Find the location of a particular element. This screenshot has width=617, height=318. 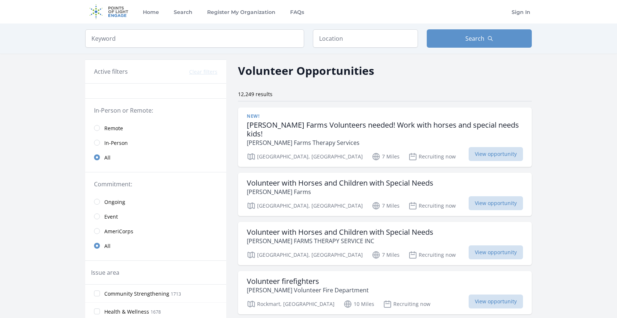

span: AmeriCorps is located at coordinates (119, 232).